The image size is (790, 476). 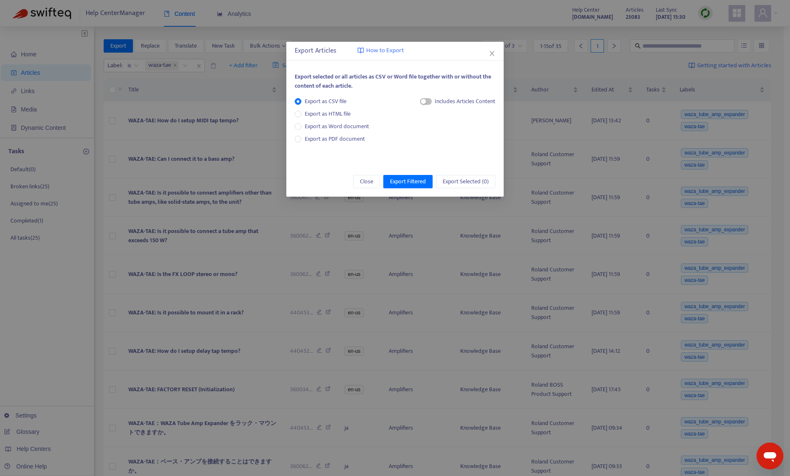 What do you see at coordinates (335, 139) in the screenshot?
I see `span: Export as PDF document` at bounding box center [335, 139].